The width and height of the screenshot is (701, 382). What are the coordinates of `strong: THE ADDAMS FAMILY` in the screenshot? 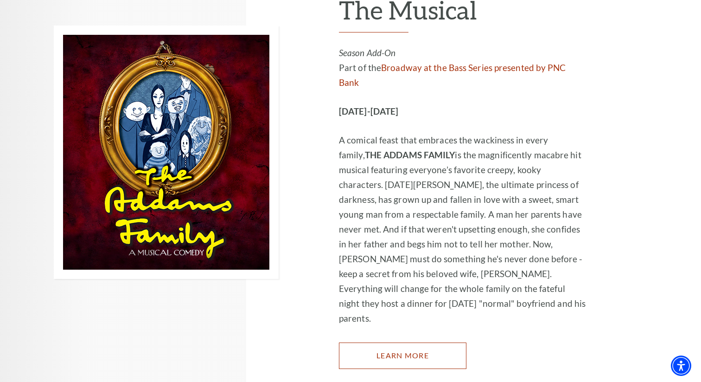 It's located at (410, 154).